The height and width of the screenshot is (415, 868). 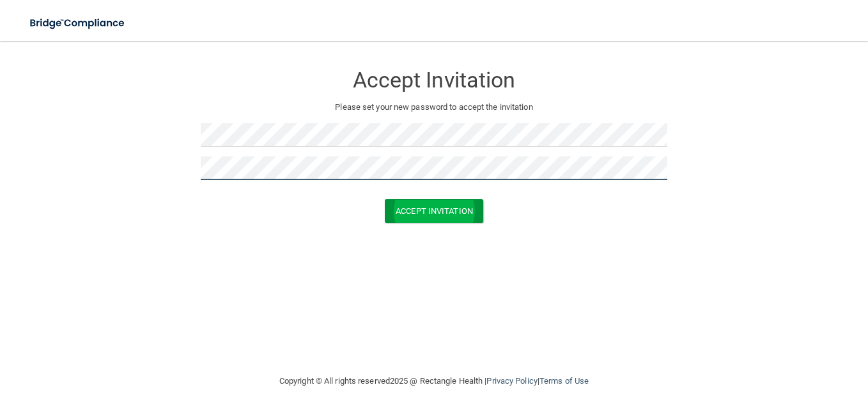 What do you see at coordinates (511, 381) in the screenshot?
I see `a: Privacy Policy` at bounding box center [511, 381].